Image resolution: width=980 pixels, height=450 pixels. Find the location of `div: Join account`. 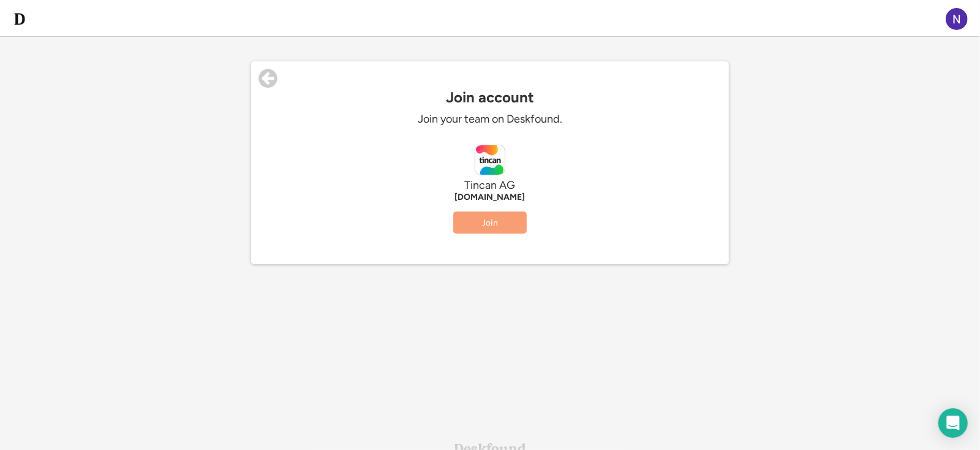

div: Join account is located at coordinates (490, 97).